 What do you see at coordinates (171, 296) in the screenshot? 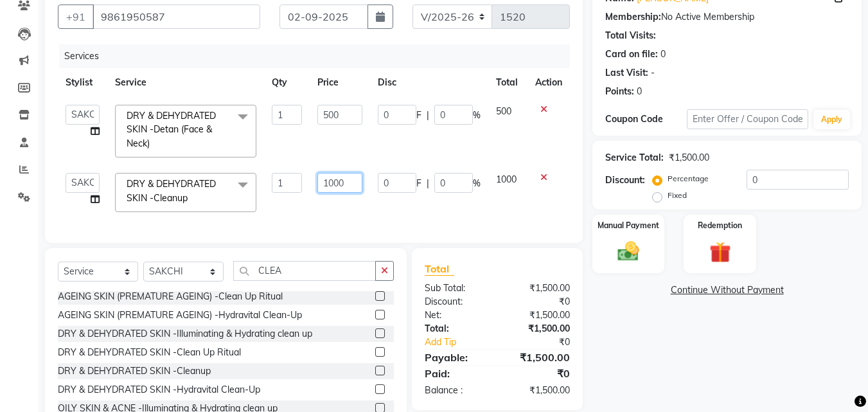
I see `div: AGEING SKIN (PREMATURE AGEING) -Clean Up Ritual` at bounding box center [171, 296].